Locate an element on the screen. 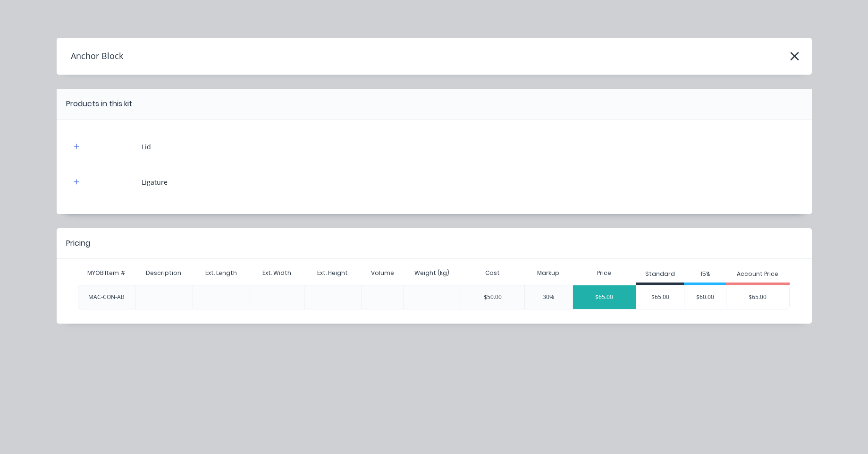  div: Markup is located at coordinates (549, 273).